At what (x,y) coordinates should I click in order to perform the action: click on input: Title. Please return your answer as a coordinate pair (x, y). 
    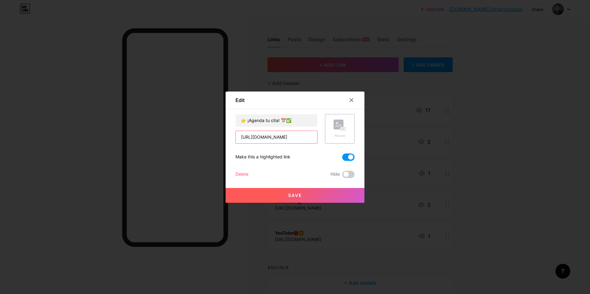
    Looking at the image, I should click on (277, 121).